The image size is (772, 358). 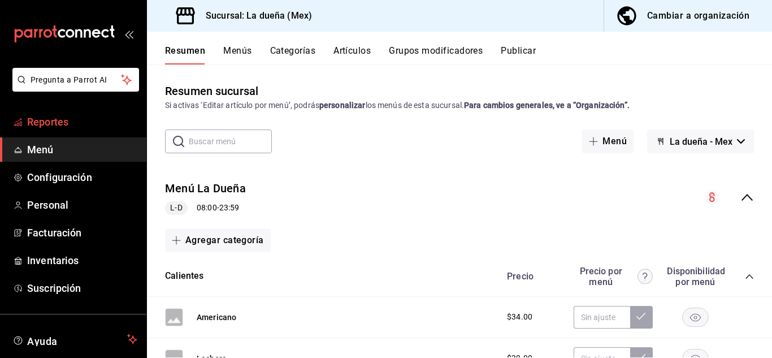 I want to click on button: Categorías, so click(x=293, y=55).